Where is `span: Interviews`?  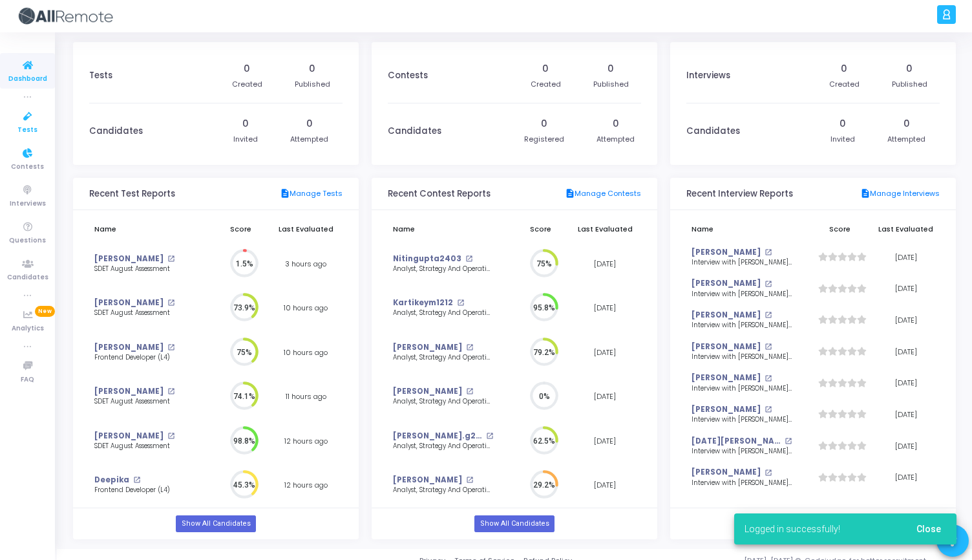 span: Interviews is located at coordinates (28, 204).